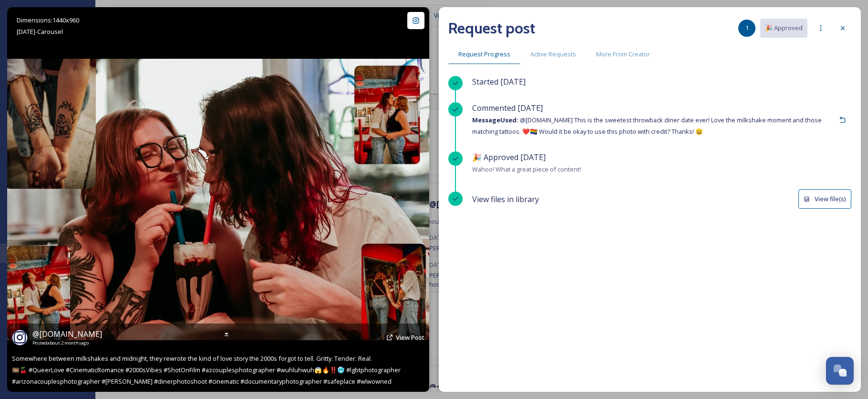 This screenshot has height=399, width=868. Describe the element at coordinates (825, 198) in the screenshot. I see `button: View file(s)` at that location.